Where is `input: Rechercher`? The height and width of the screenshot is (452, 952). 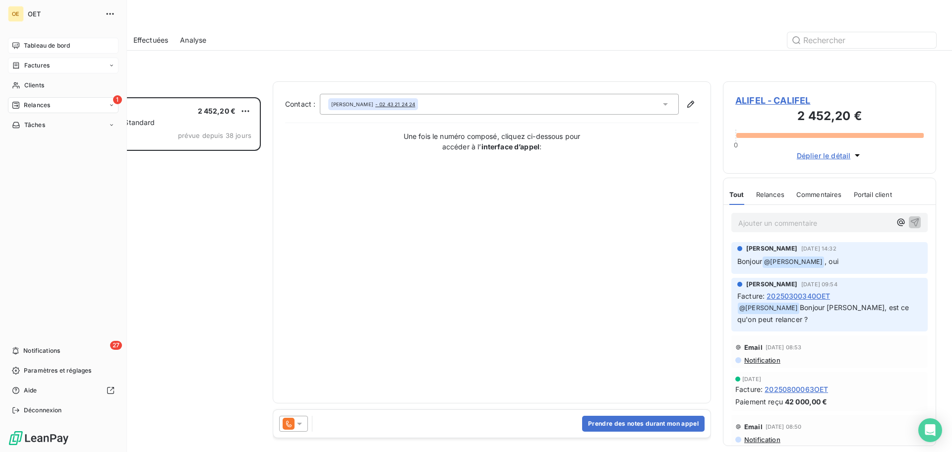
input: Rechercher is located at coordinates (862, 40).